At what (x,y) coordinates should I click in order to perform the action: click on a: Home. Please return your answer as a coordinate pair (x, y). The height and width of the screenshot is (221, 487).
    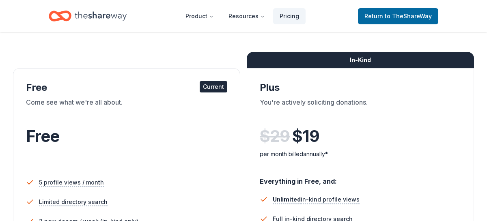
    Looking at the image, I should click on (88, 16).